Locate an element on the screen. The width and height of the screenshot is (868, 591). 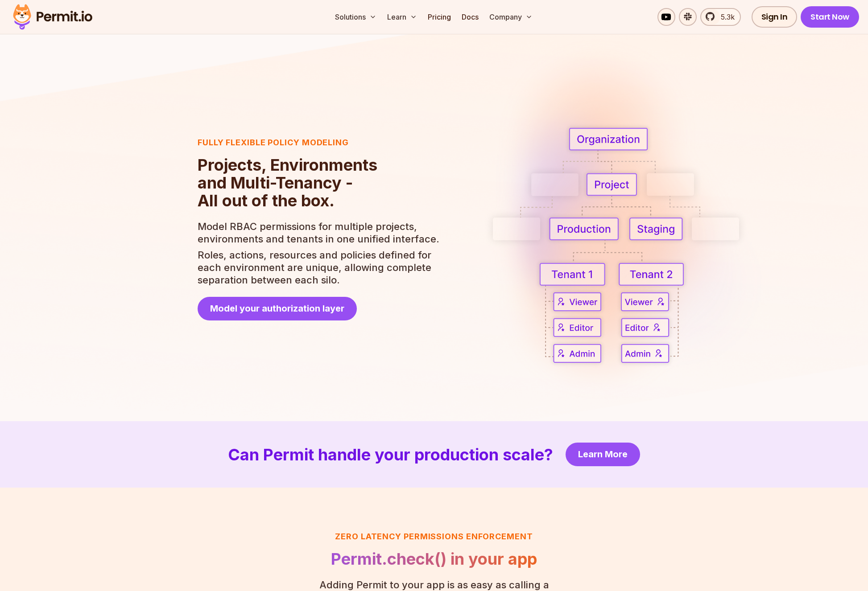
a: Docs is located at coordinates (470, 17).